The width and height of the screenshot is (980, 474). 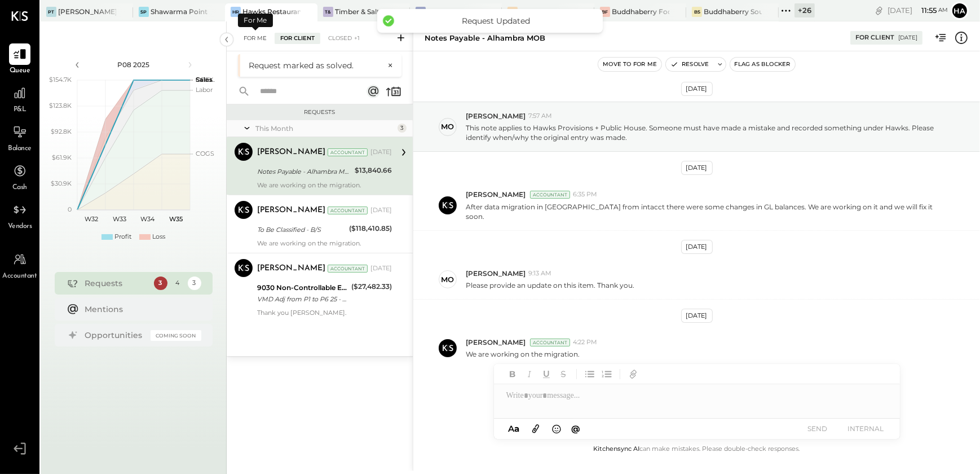 What do you see at coordinates (301, 230) in the screenshot?
I see `div: To Be Classified - B/S` at bounding box center [301, 230].